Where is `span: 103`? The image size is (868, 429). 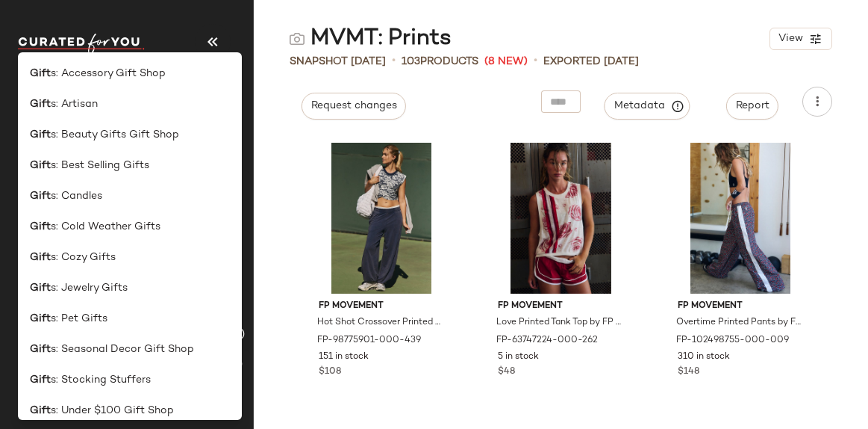
span: 103 is located at coordinates (411, 62).